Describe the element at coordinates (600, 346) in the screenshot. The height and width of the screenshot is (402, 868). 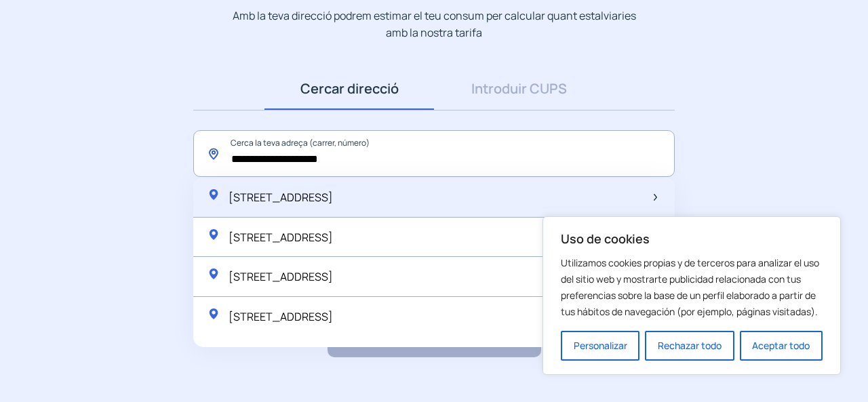
I see `button: Personalizar` at that location.